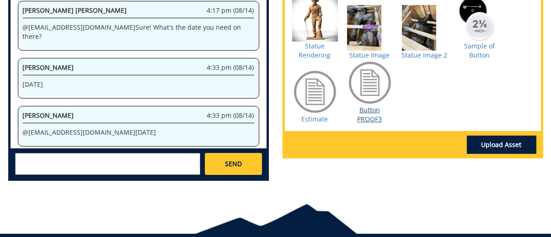 Image resolution: width=551 pixels, height=237 pixels. I want to click on span: SEND, so click(233, 164).